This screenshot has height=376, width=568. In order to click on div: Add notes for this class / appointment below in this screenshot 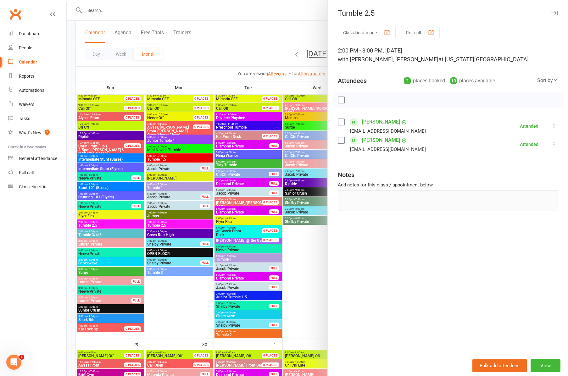, I will do `click(448, 185)`.